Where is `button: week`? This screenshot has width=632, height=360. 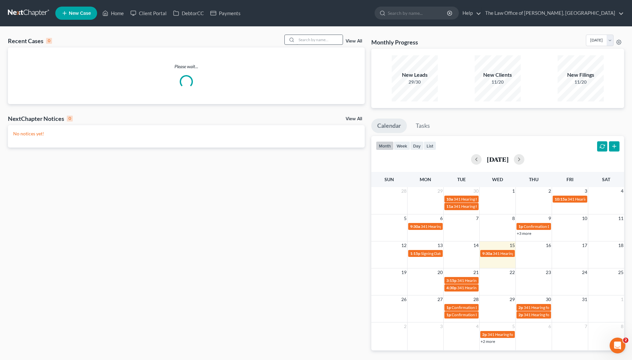
button: week is located at coordinates (402, 146).